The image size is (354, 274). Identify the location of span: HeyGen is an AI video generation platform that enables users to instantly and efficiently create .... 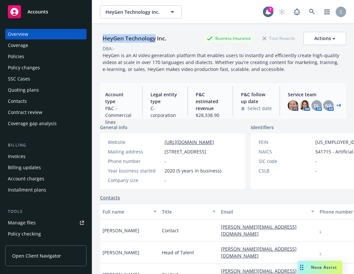
(222, 62).